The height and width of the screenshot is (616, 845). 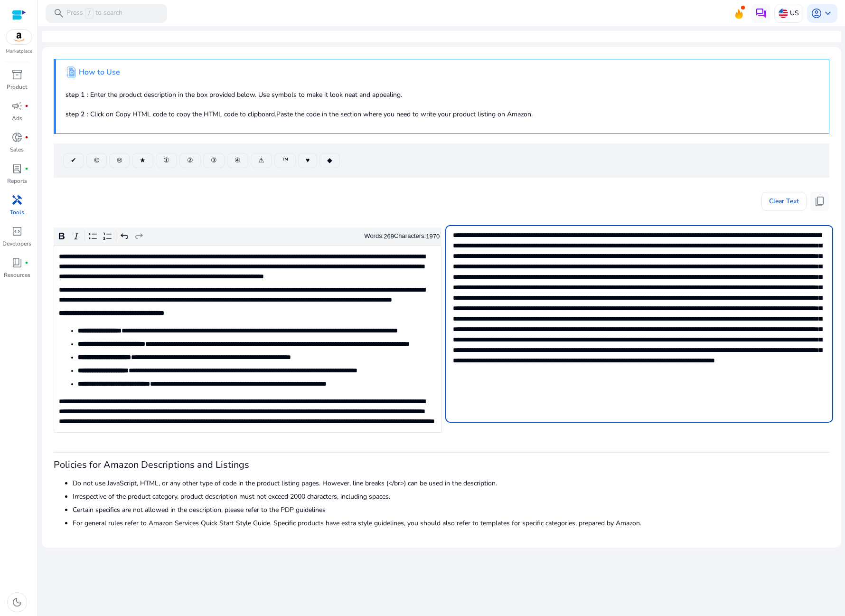 I want to click on label: 1970, so click(x=432, y=236).